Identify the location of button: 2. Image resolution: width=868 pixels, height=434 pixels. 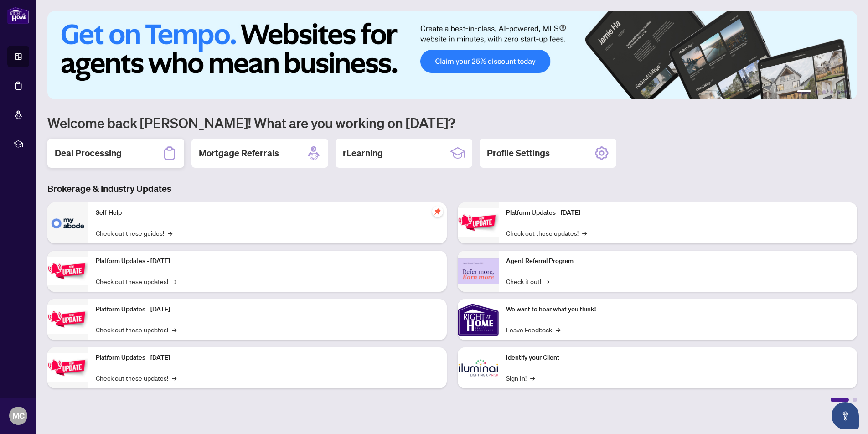
(817, 92).